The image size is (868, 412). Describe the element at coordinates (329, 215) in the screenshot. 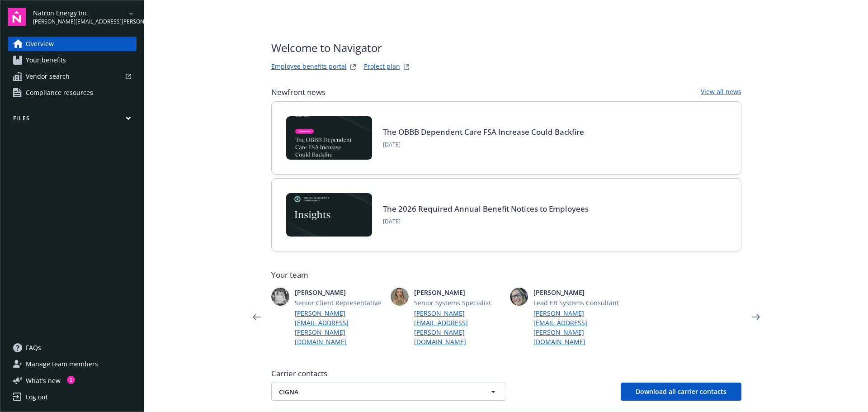

I see `a: Card Image - EB Compliance Insights.png` at that location.